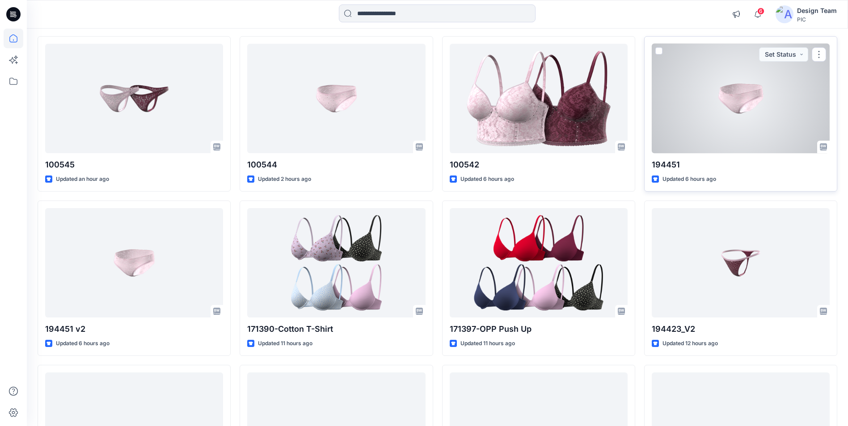 This screenshot has width=848, height=426. Describe the element at coordinates (761, 11) in the screenshot. I see `span: 6` at that location.